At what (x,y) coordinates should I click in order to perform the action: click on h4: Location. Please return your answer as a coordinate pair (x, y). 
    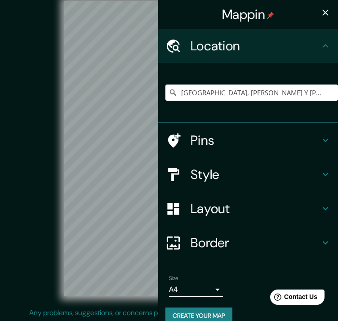
    Looking at the image, I should click on (255, 46).